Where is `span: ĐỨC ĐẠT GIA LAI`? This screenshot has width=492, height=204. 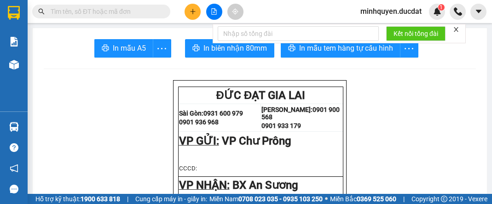
span: ĐỨC ĐẠT GIA LAI is located at coordinates (261, 95).